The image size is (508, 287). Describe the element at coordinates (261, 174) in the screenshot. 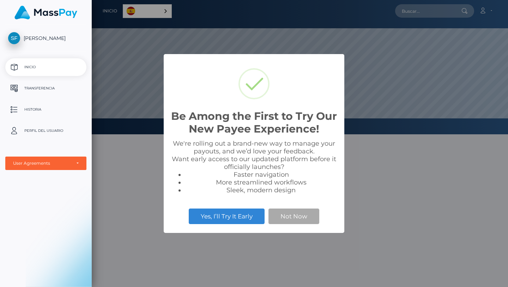

I see `li: Faster navigation` at that location.